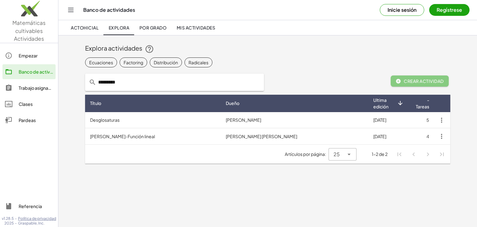  Describe the element at coordinates (166, 62) in the screenshot. I see `div: Distribución` at that location.